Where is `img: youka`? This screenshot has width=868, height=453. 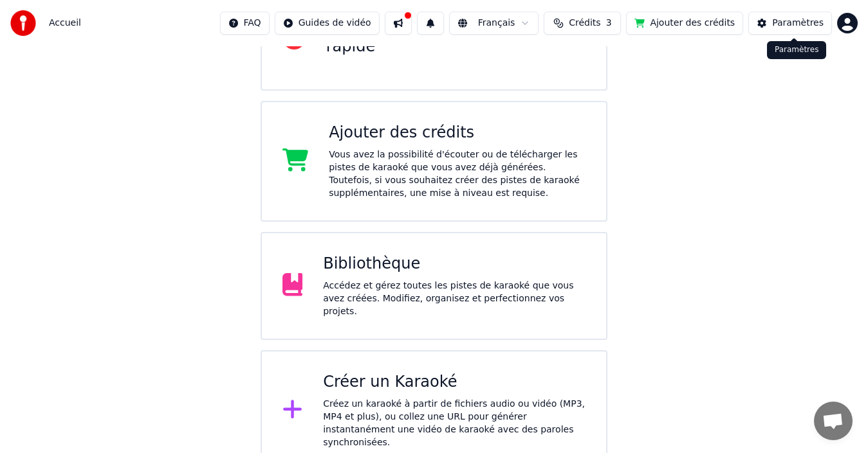
img: youka is located at coordinates (24, 23).